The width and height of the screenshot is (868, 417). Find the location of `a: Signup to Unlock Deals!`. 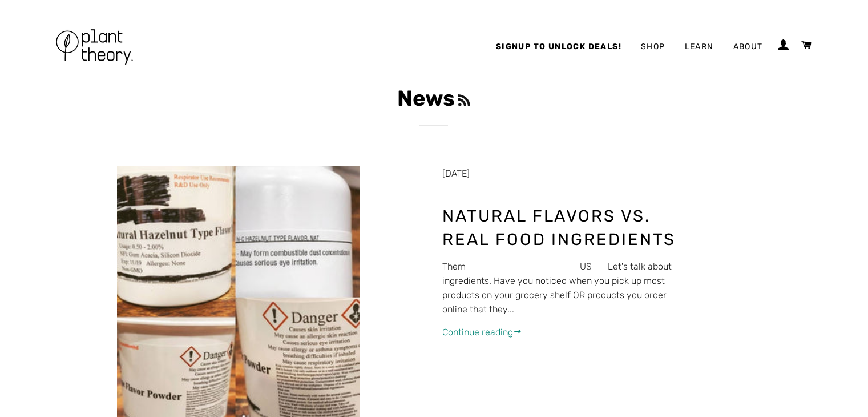

a: Signup to Unlock Deals! is located at coordinates (559, 47).